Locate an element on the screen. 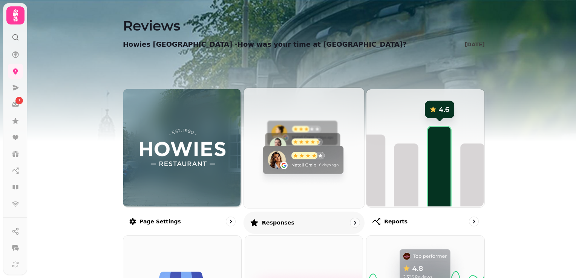  span: 1 is located at coordinates (19, 101).